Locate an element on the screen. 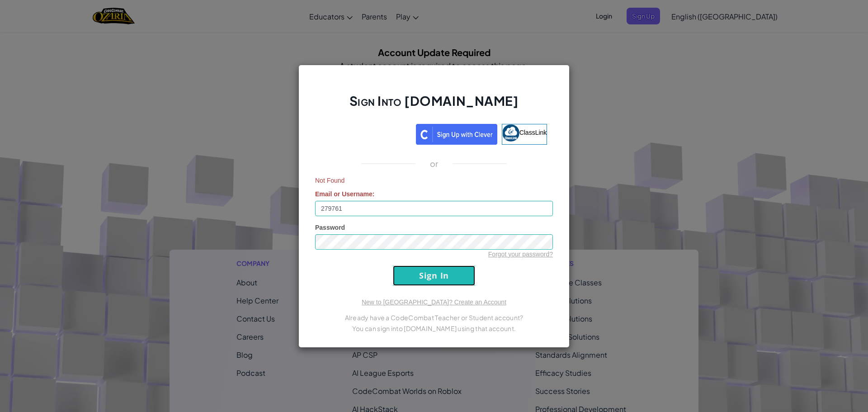 Image resolution: width=868 pixels, height=412 pixels. input: Sign In is located at coordinates (434, 276).